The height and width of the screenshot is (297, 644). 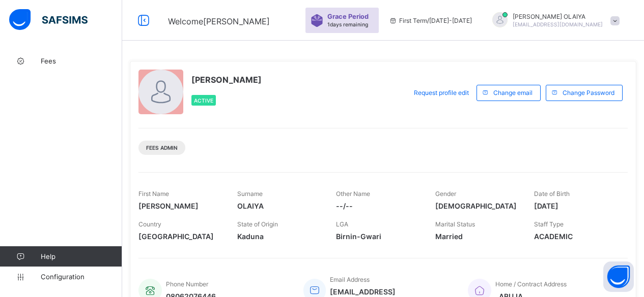 What do you see at coordinates (203, 100) in the screenshot?
I see `span: Active` at bounding box center [203, 100].